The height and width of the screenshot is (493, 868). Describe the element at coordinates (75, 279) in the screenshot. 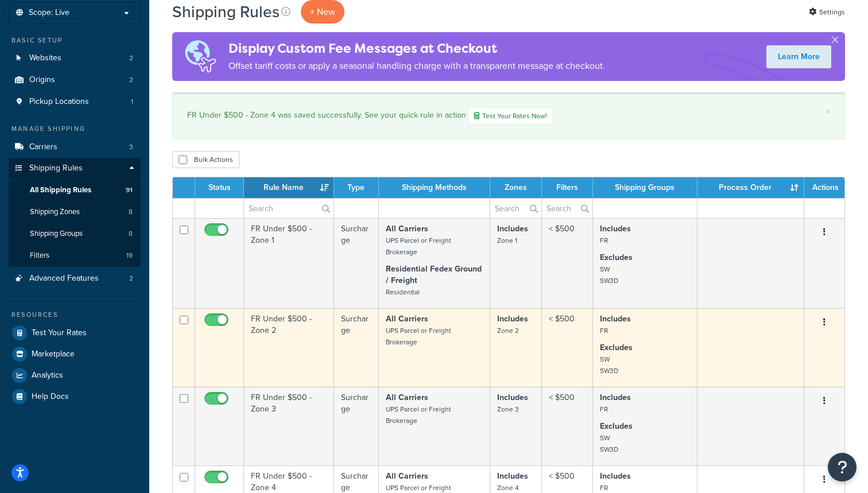

I see `a: Advanced Features 2` at that location.